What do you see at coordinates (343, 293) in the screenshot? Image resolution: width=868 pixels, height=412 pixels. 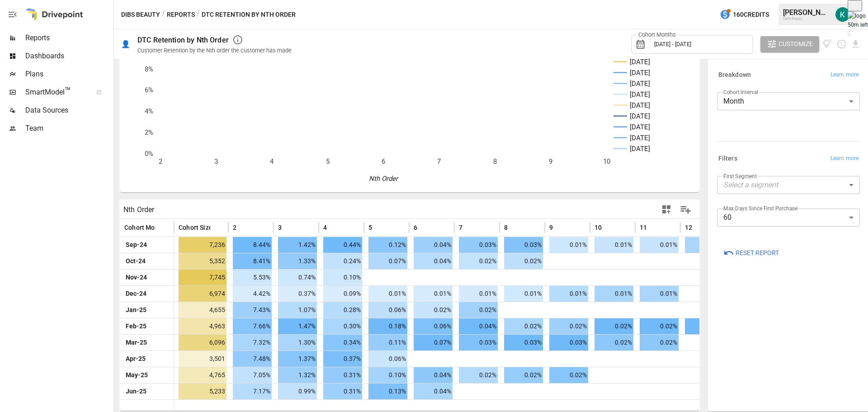 I see `span: 0.09%` at bounding box center [343, 293].